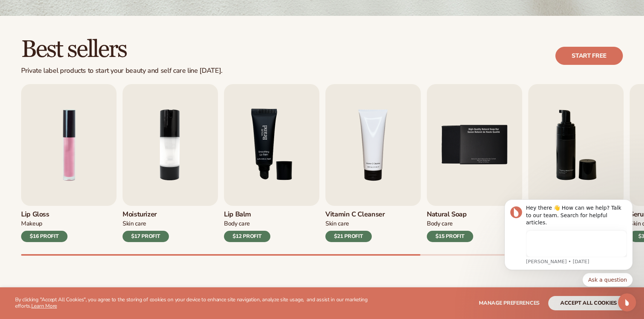  I want to click on a: 2 / 9, so click(170, 163).